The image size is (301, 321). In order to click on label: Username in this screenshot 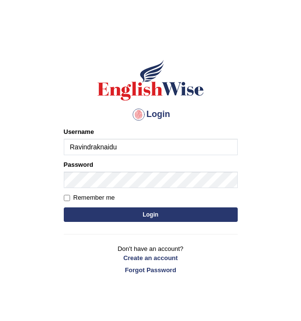, I will do `click(79, 131)`.